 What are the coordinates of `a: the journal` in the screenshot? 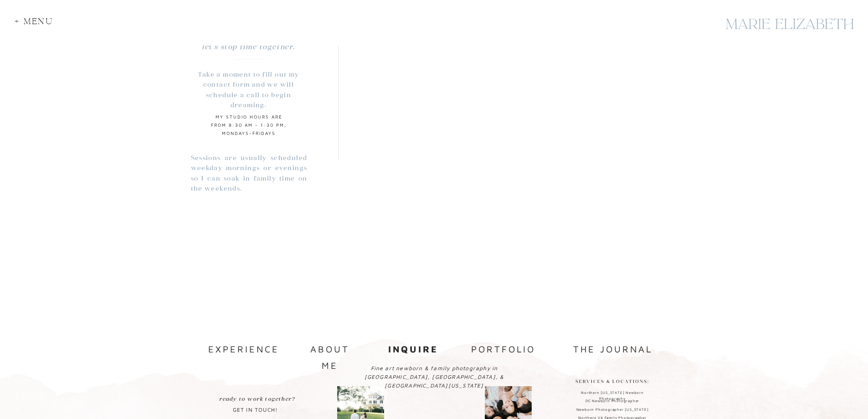 It's located at (613, 348).